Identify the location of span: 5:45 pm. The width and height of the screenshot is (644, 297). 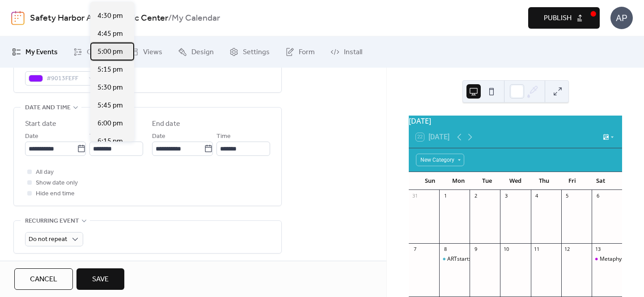
(110, 105).